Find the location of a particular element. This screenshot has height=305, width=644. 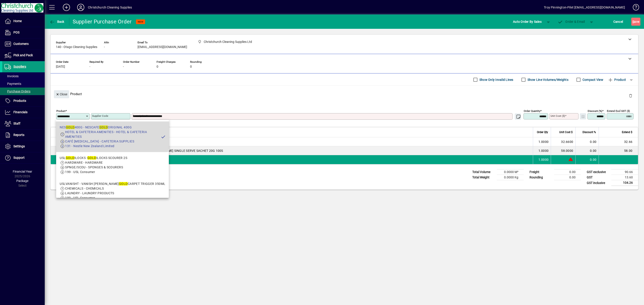

td: 104.26 is located at coordinates (625, 183).